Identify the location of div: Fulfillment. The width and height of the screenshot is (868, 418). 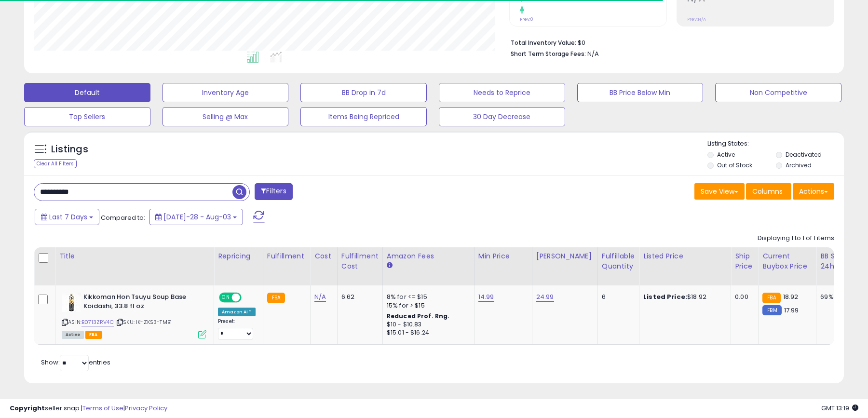
(286, 256).